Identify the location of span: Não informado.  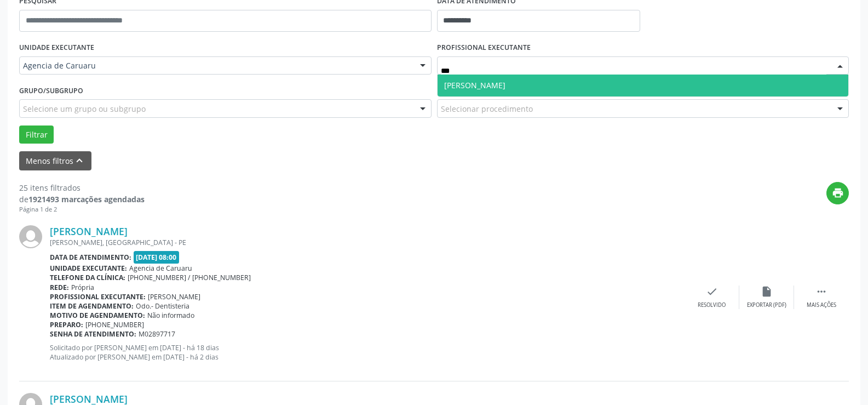
(171, 315).